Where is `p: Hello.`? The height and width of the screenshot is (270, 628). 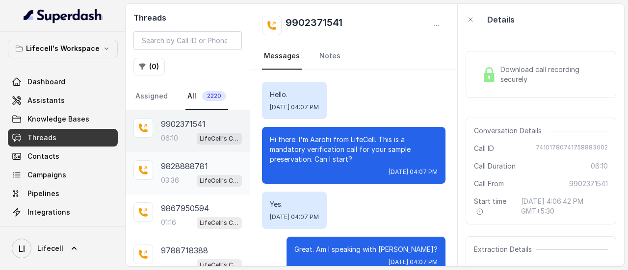
p: Hello. is located at coordinates (295, 95).